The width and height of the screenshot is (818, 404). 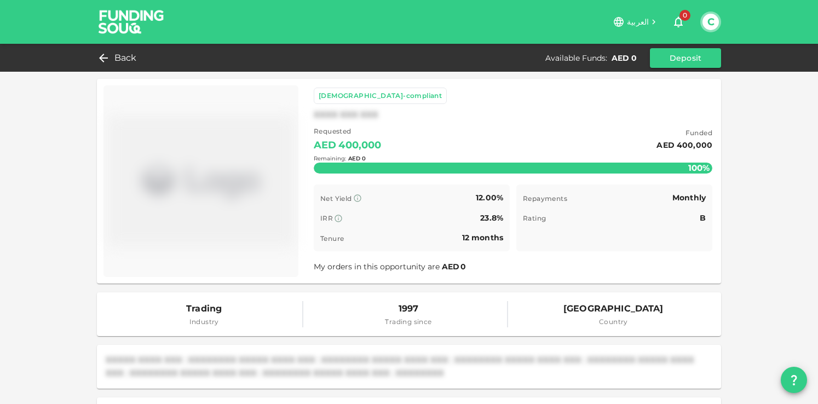 What do you see at coordinates (409, 367) in the screenshot?
I see `div: XXXXX XXXX XXX : XXXXXXXX XXXXX XXXX XXX : XXXXXXXX XXXXX XXXX XXX : XXXXXXXX XXXXX XXXX XXX : XX...` at bounding box center [409, 367].